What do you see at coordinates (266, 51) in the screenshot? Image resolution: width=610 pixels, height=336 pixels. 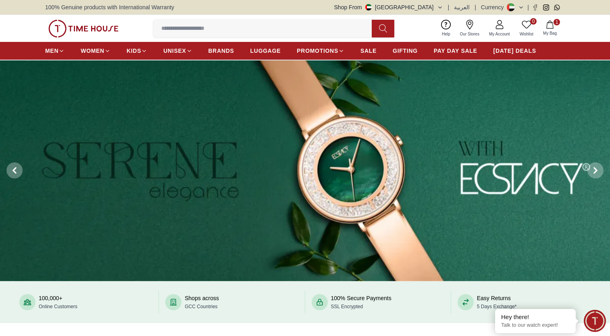 I see `span: LUGGAGE` at bounding box center [266, 51].